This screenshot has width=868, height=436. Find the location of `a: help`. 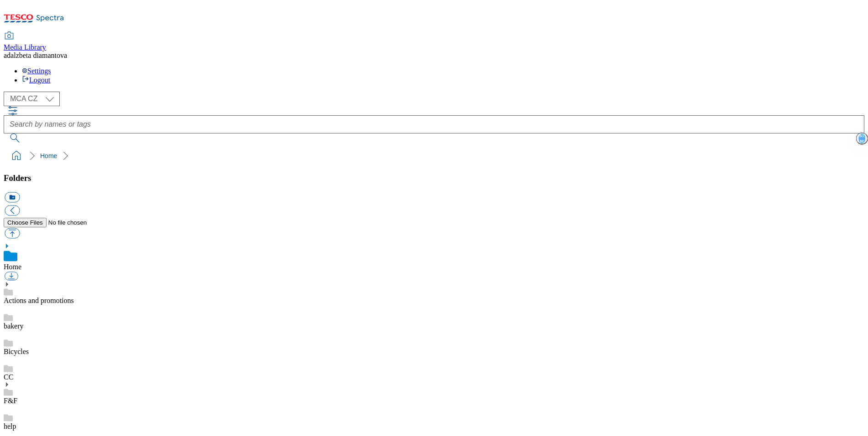

a: help is located at coordinates (10, 426).